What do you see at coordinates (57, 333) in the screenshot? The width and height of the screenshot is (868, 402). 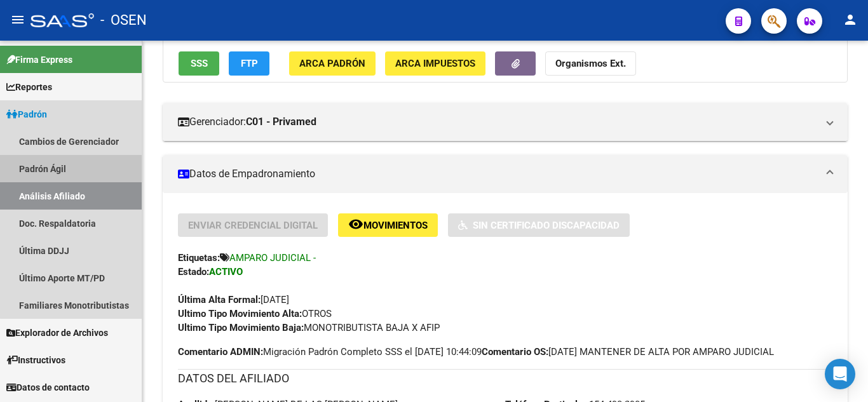 I see `span: Explorador de Archivos` at bounding box center [57, 333].